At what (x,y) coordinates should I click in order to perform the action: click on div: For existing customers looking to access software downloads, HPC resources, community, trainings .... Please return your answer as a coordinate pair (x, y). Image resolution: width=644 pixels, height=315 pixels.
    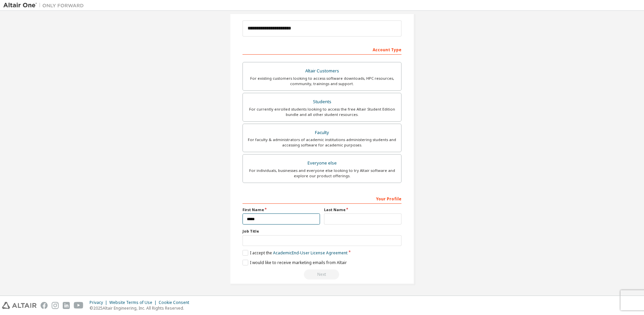
    Looking at the image, I should click on (322, 81).